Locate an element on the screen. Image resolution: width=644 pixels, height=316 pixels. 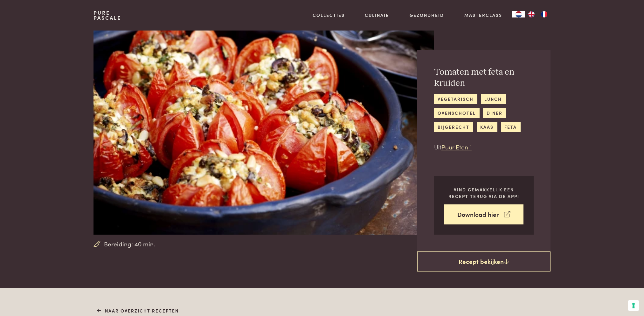
a: ovenschotel is located at coordinates (456, 113).